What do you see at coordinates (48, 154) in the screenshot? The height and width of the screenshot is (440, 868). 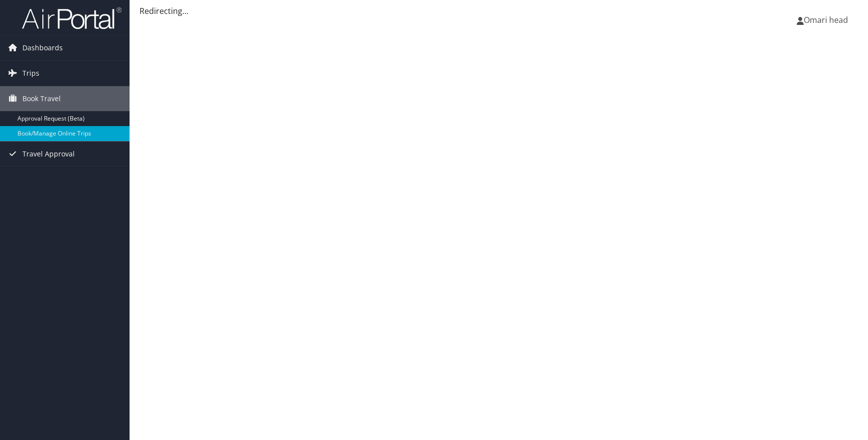 I see `span: Travel Approval` at bounding box center [48, 154].